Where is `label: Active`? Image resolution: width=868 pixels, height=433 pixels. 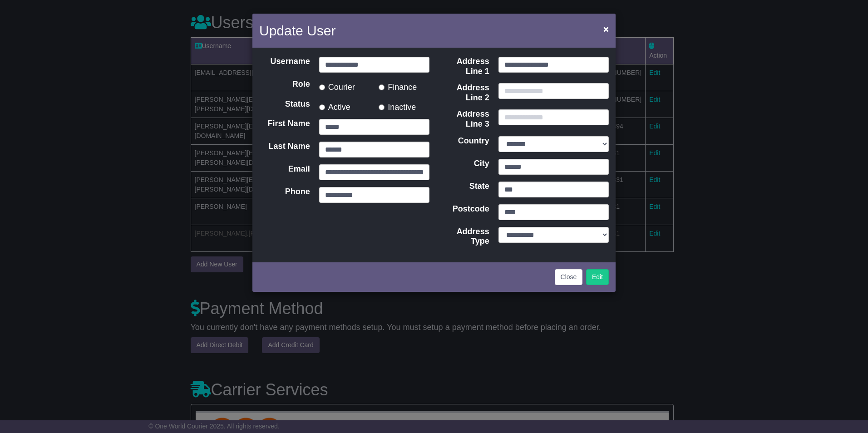
label: Active is located at coordinates (334, 106).